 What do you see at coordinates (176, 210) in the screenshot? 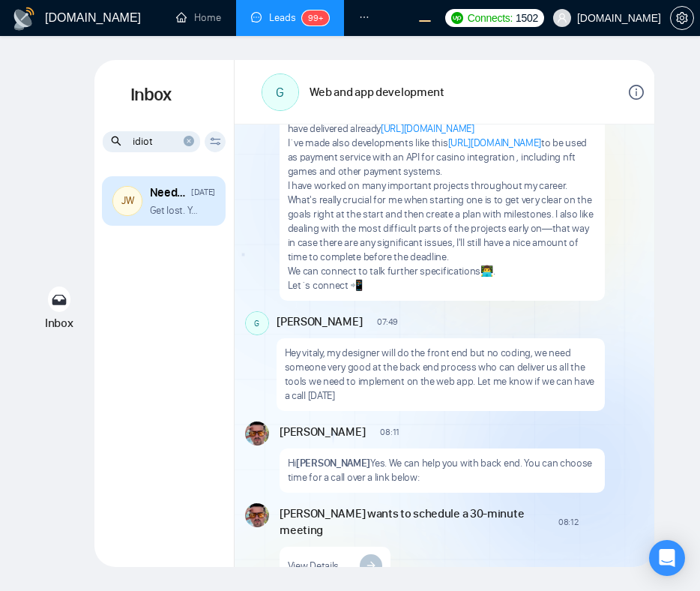
I see `p: Get lost. You .` at bounding box center [176, 210].